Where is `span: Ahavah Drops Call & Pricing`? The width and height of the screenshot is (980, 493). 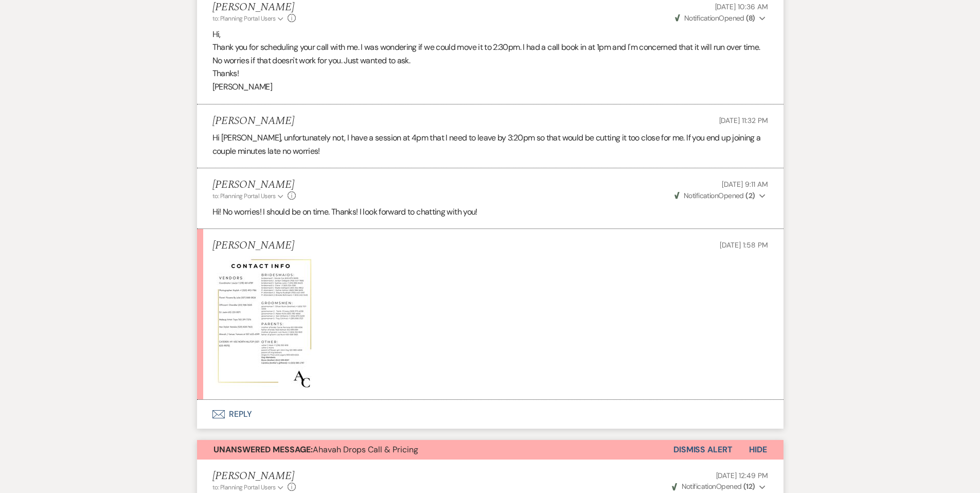 span: Ahavah Drops Call & Pricing is located at coordinates (316, 449).